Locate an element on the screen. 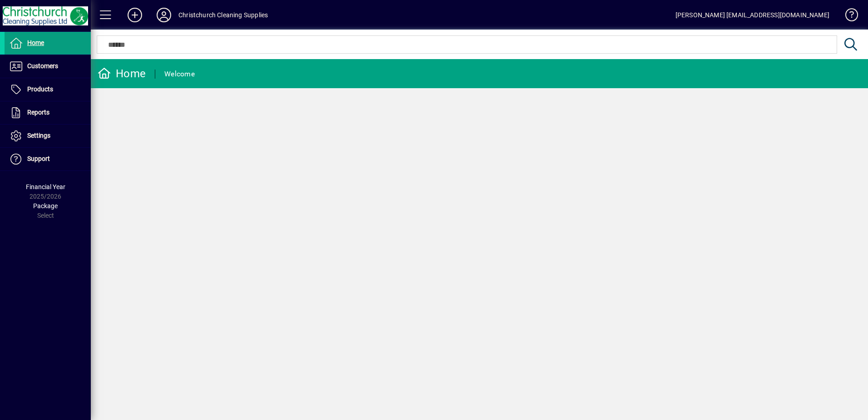  span: Products is located at coordinates (40, 89).